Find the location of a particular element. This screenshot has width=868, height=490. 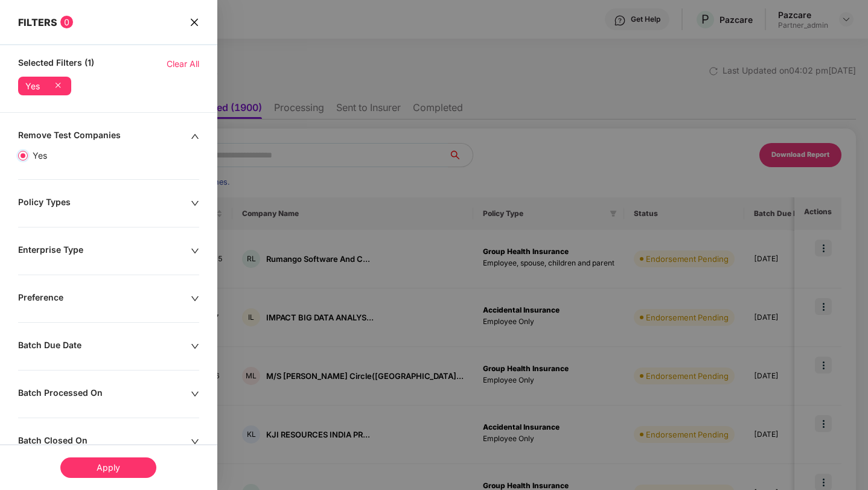

span: FILTERS is located at coordinates (37, 22).